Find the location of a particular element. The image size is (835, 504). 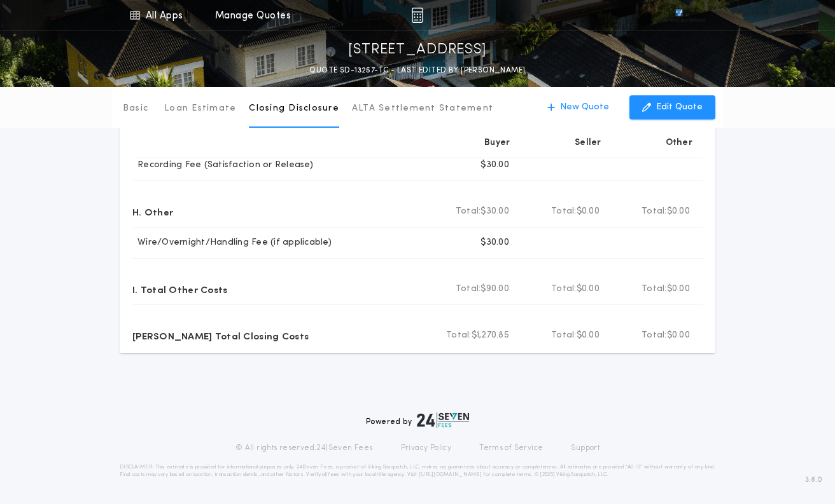

button: Edit Quote is located at coordinates (672, 108).